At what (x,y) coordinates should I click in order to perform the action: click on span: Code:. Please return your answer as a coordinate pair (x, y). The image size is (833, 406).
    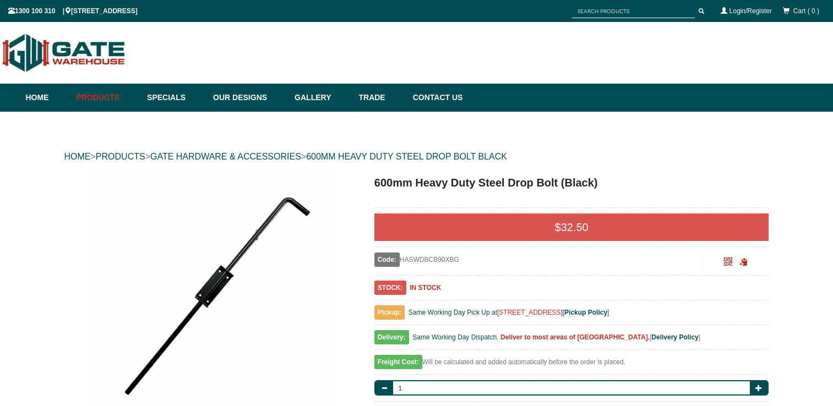
    Looking at the image, I should click on (387, 260).